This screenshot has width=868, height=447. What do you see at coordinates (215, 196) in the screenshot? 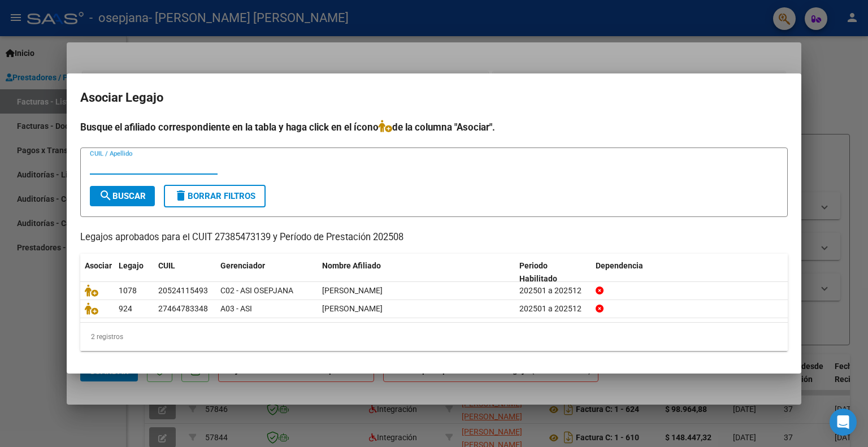
I see `button: Borrar Filtros` at bounding box center [215, 196].